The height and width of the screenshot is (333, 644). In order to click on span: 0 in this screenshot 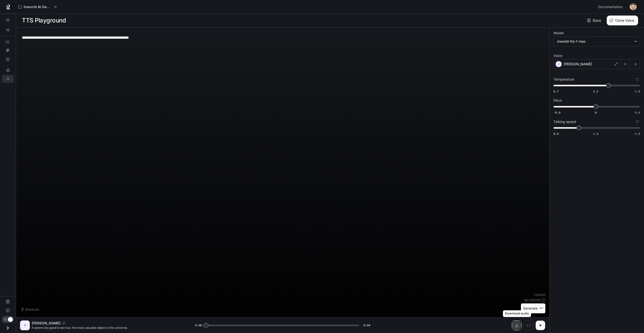, I will do `click(596, 112)`.